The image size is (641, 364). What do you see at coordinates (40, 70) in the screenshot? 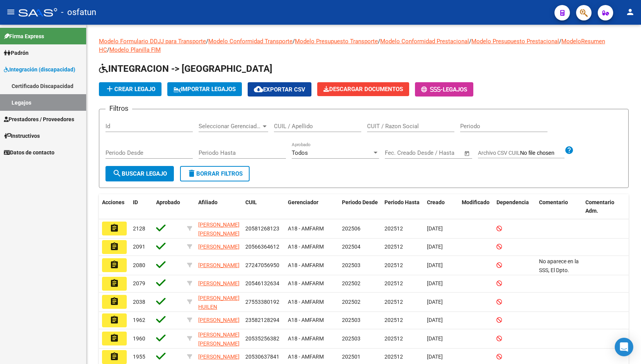
I see `span: Integración (discapacidad)` at bounding box center [40, 70].